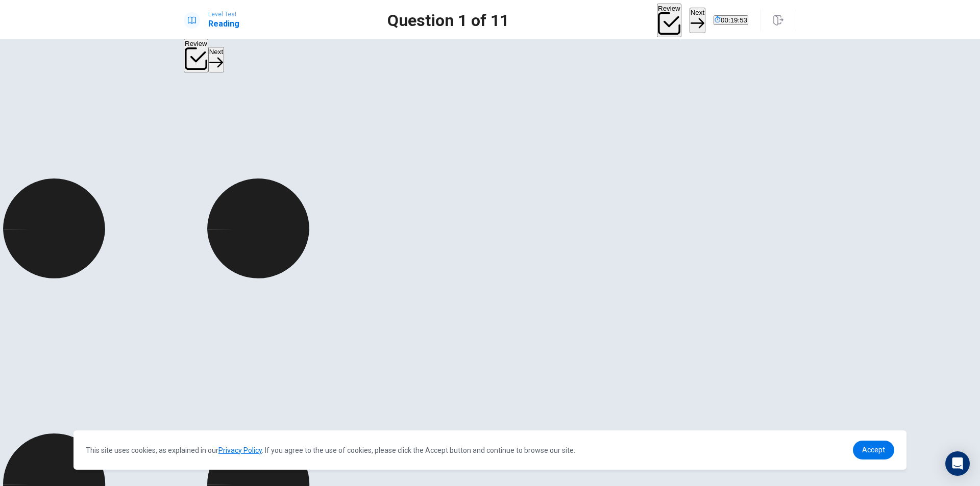  What do you see at coordinates (223, 24) in the screenshot?
I see `h1: Reading` at bounding box center [223, 24].